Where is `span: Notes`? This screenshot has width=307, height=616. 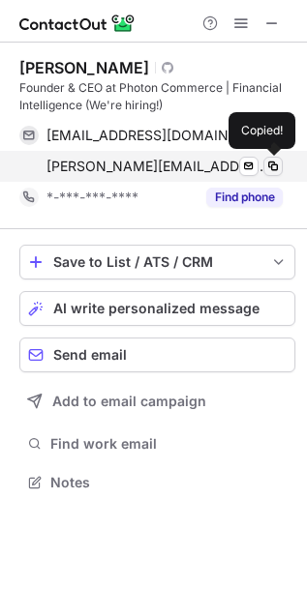
span: Notes is located at coordinates (168, 483).